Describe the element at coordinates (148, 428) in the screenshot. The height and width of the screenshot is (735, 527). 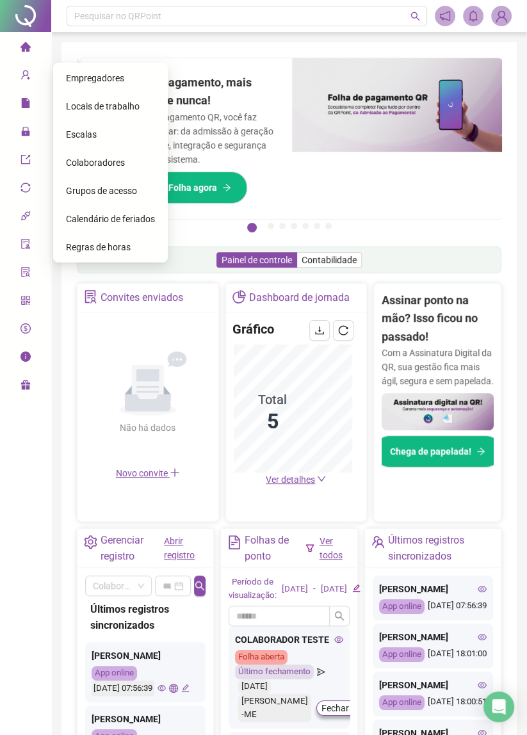
I see `div: Não há dados` at that location.